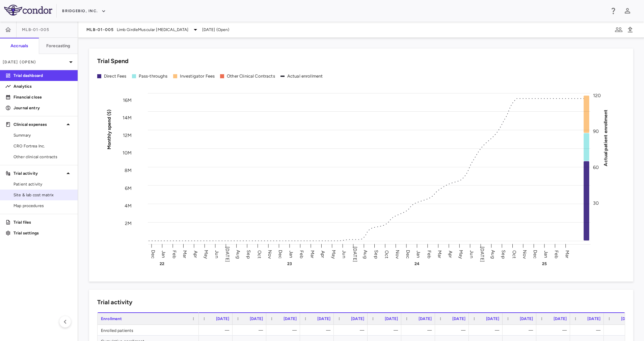  I want to click on tspan: Actual patient enrollment, so click(606, 138).